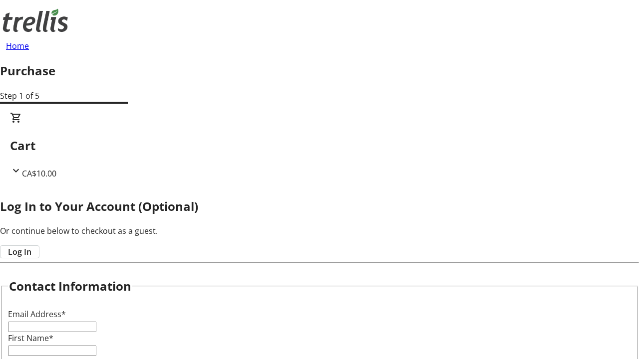 The height and width of the screenshot is (359, 639). What do you see at coordinates (37, 314) in the screenshot?
I see `label: Email Address*` at bounding box center [37, 314].